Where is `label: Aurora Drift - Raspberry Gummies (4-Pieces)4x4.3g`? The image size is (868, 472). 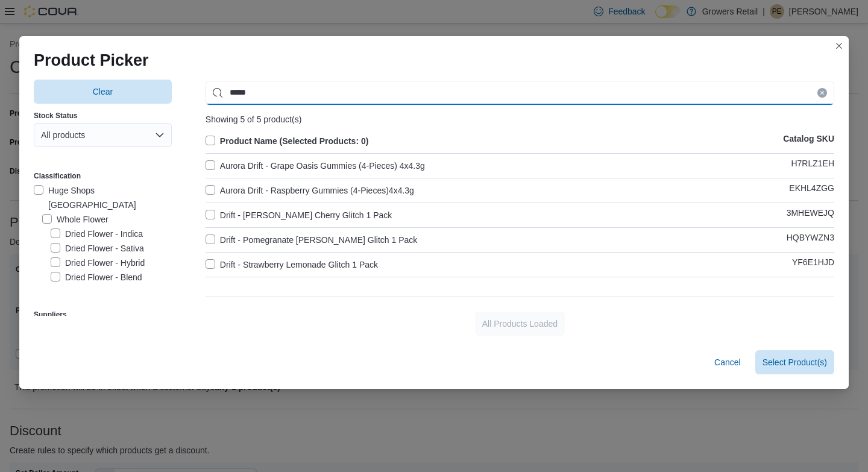 label: Aurora Drift - Raspberry Gummies (4-Pieces)4x4.3g is located at coordinates (310, 190).